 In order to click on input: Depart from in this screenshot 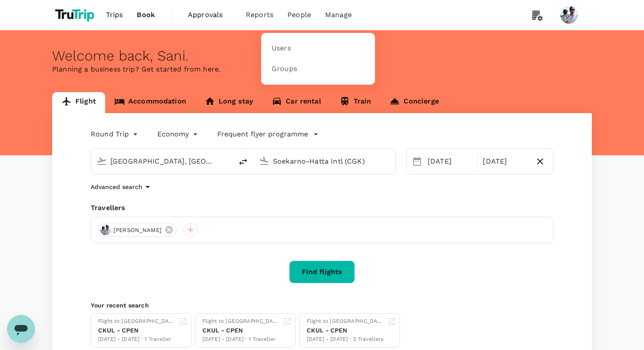, I will do `click(162, 161)`.